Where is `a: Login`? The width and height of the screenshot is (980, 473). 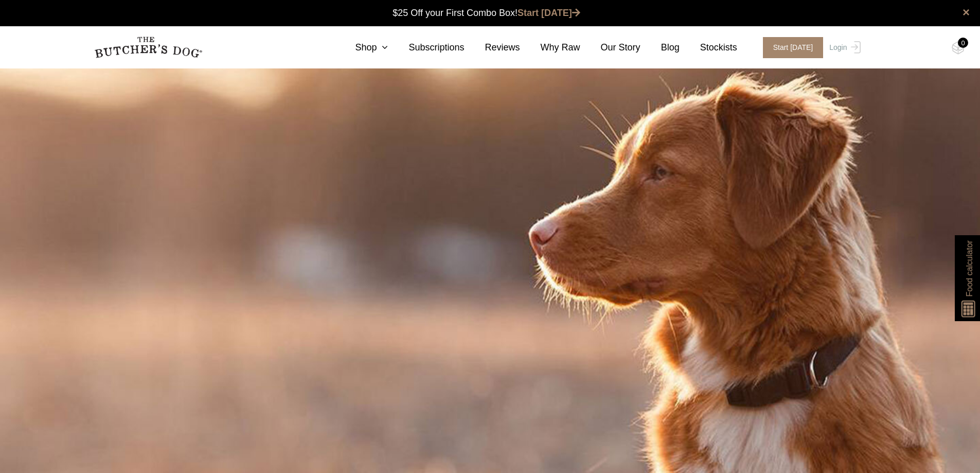 a: Login is located at coordinates (843, 47).